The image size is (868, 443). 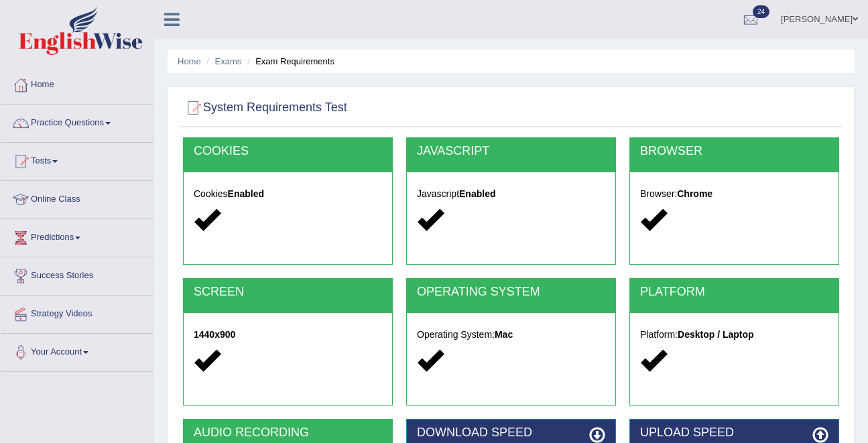 I want to click on a: Exams, so click(x=228, y=61).